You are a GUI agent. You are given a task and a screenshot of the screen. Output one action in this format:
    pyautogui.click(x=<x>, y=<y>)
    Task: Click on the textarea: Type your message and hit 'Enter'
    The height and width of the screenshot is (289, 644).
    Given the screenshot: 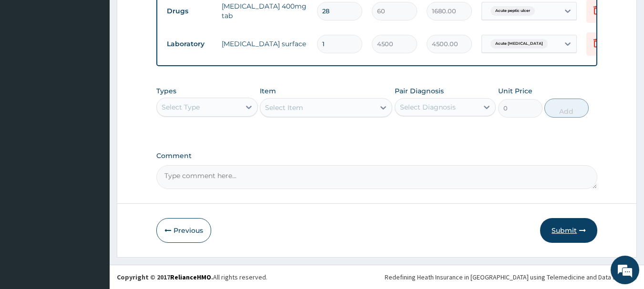 What is the action you would take?
    pyautogui.click(x=93, y=207)
    